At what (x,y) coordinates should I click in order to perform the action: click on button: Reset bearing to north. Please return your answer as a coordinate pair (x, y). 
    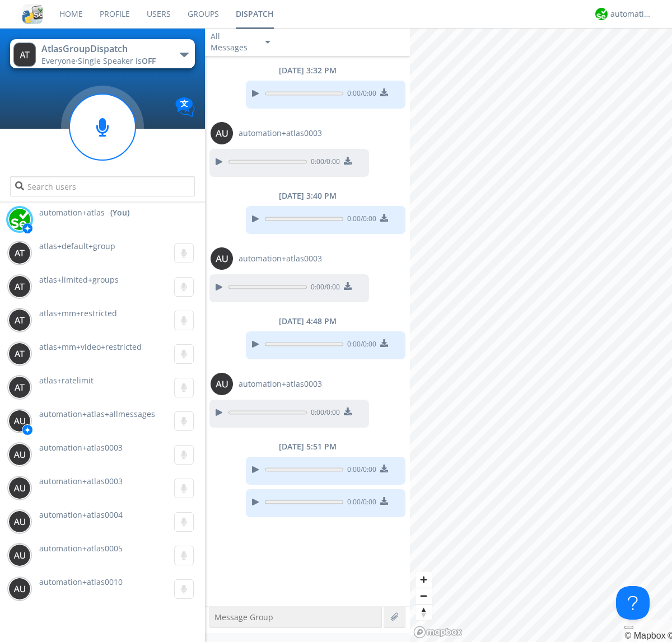
    Looking at the image, I should click on (424, 612).